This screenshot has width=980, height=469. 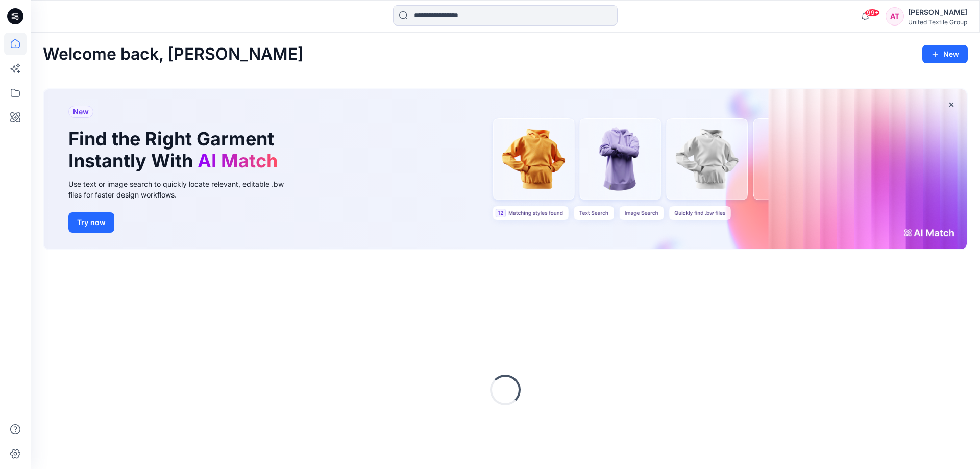 I want to click on button: Try now, so click(x=91, y=223).